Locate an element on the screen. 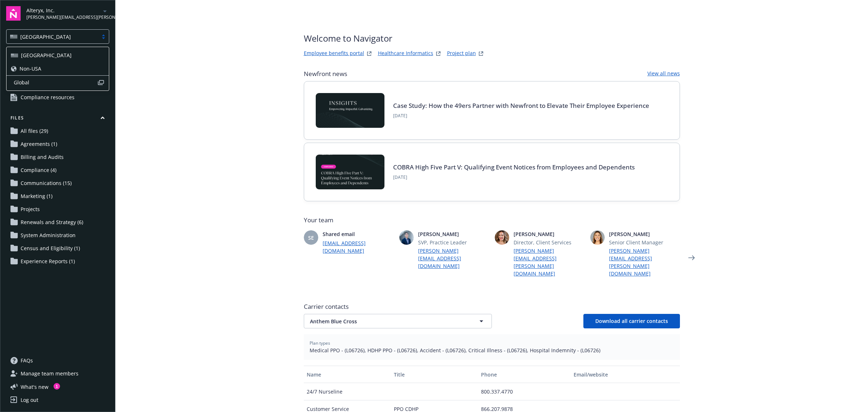 The image size is (868, 412). span: Director, Client Services is located at coordinates (549, 242).